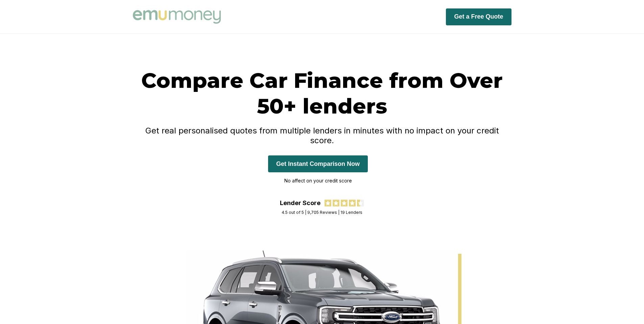 The height and width of the screenshot is (324, 644). What do you see at coordinates (318, 164) in the screenshot?
I see `button: Get Instant Comparison Now` at bounding box center [318, 164].